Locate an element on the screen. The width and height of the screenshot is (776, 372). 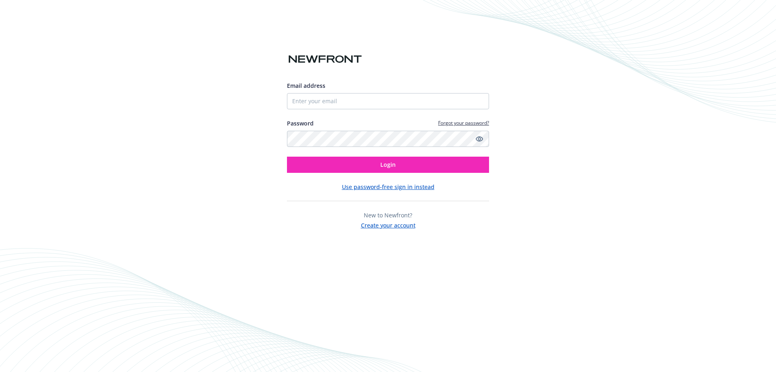
a: Forgot your password? is located at coordinates (464, 123).